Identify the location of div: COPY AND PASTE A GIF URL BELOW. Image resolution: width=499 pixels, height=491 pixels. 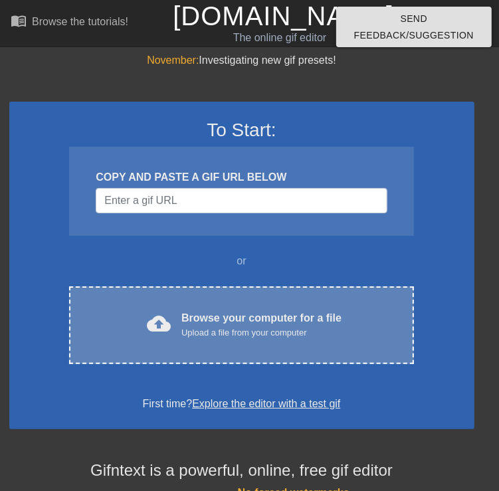
(241, 177).